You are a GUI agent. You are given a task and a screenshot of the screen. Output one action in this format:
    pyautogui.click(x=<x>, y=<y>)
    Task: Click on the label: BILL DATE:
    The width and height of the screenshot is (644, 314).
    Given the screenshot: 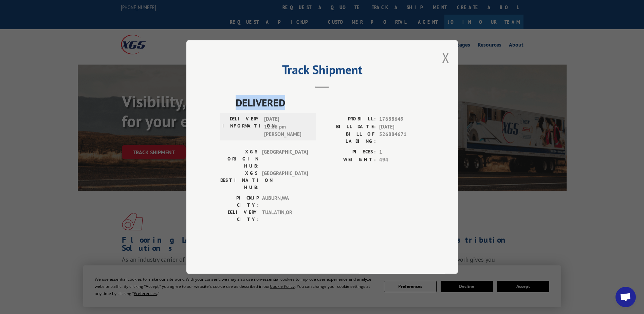 What is the action you would take?
    pyautogui.click(x=349, y=127)
    